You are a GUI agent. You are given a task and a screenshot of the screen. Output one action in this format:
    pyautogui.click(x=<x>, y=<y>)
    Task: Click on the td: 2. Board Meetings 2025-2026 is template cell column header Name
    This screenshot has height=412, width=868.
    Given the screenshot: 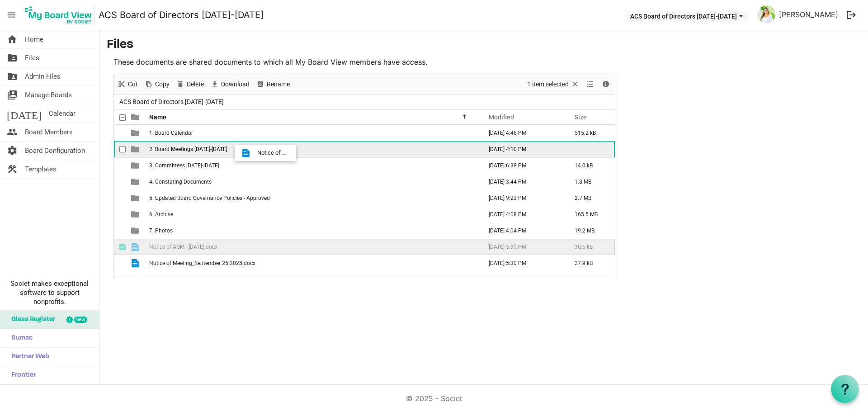 What is the action you would take?
    pyautogui.click(x=312, y=149)
    